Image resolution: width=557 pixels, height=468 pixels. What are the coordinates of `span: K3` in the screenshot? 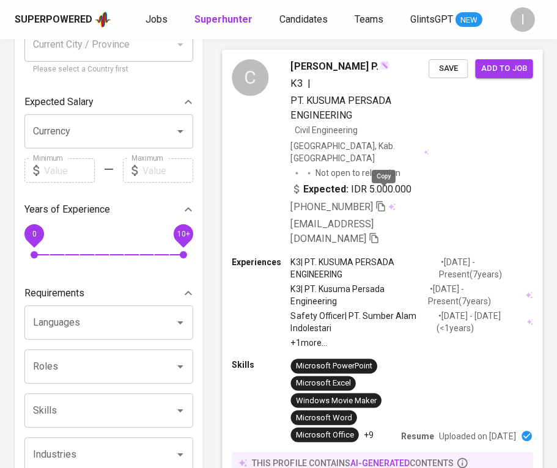 It's located at (297, 83).